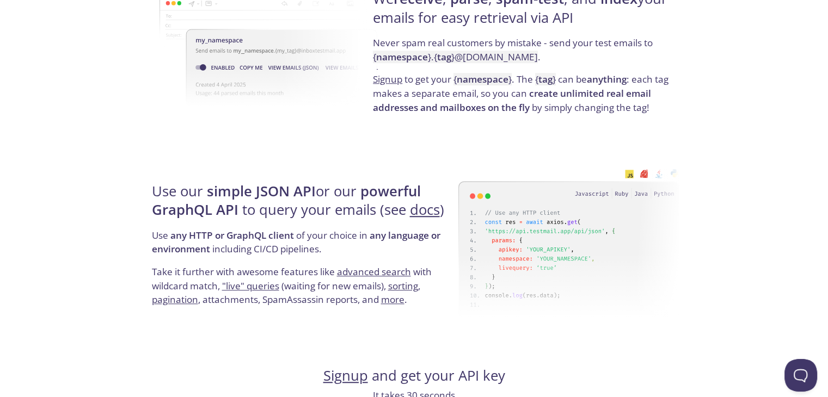 The width and height of the screenshot is (828, 397). What do you see at coordinates (286, 200) in the screenshot?
I see `strong: powerful GraphQL API` at bounding box center [286, 200].